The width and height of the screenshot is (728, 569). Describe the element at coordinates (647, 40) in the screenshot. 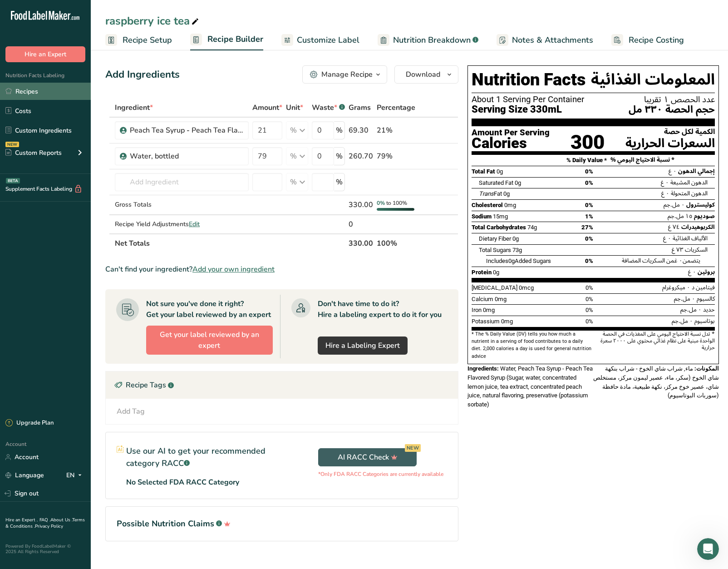

I see `a: Recipe Costing` at that location.